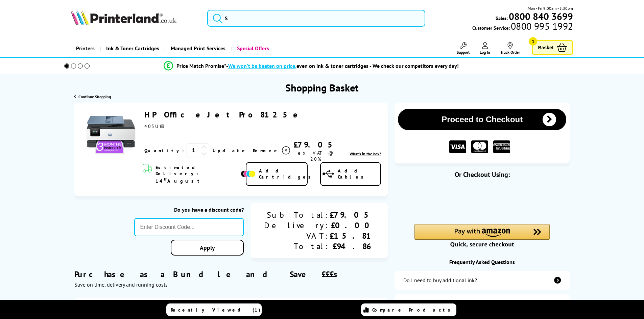 Image resolution: width=644 pixels, height=319 pixels. What do you see at coordinates (154, 126) in the screenshot?
I see `span: 405U8B` at bounding box center [154, 126].